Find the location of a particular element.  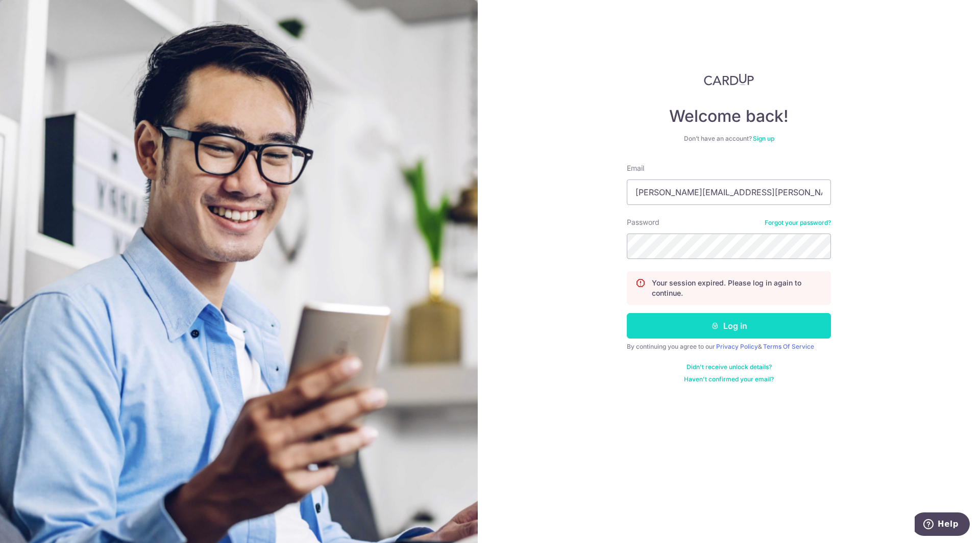

a: Sign up is located at coordinates (763, 138).